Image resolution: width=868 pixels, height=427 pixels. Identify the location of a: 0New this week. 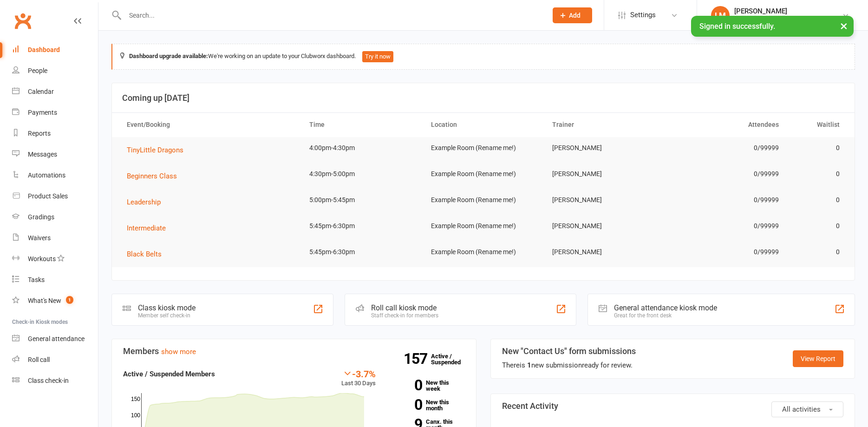
(427, 386).